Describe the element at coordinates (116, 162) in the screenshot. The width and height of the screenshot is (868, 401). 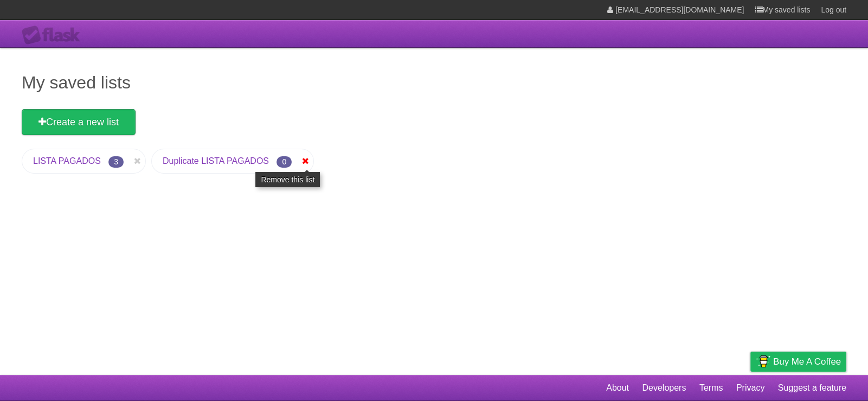
I see `span: 3` at that location.